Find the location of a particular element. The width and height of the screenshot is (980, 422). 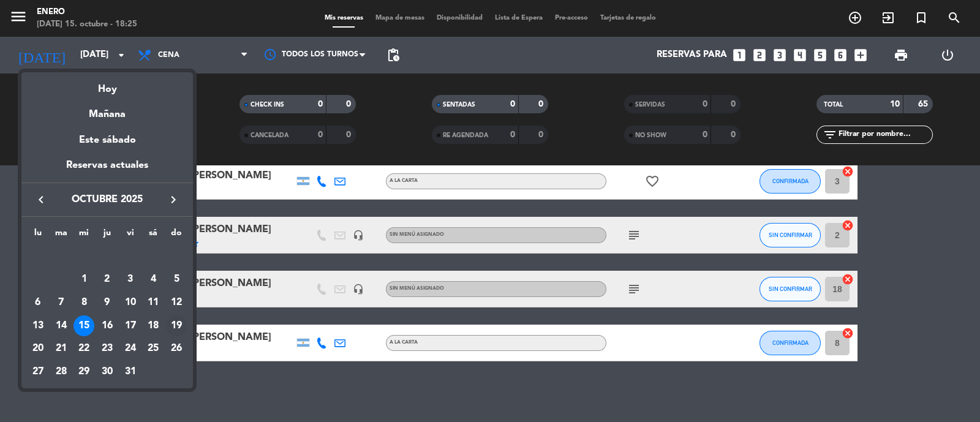

div: 15 is located at coordinates (84, 326).